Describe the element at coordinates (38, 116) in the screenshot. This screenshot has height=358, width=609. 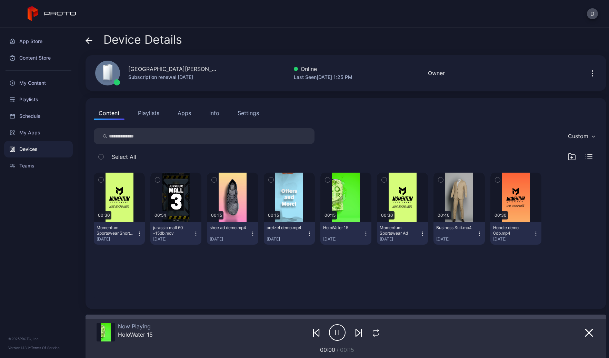
I see `a: Schedule` at that location.